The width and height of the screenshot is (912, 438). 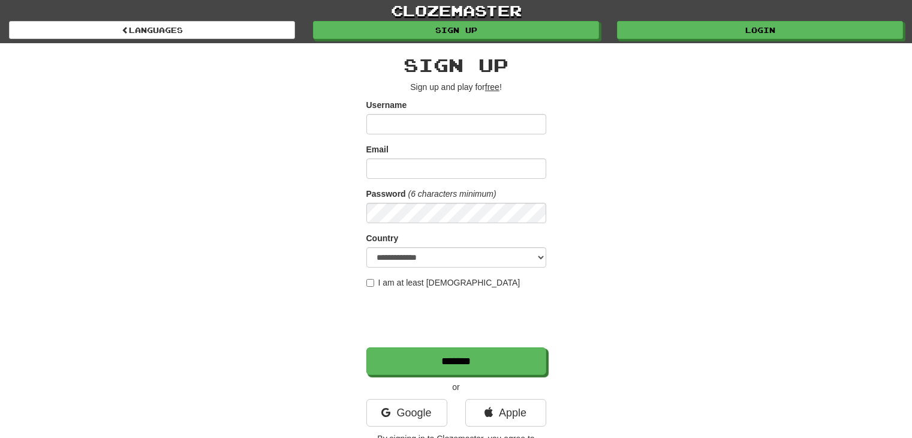 What do you see at coordinates (377, 149) in the screenshot?
I see `label: Email` at bounding box center [377, 149].